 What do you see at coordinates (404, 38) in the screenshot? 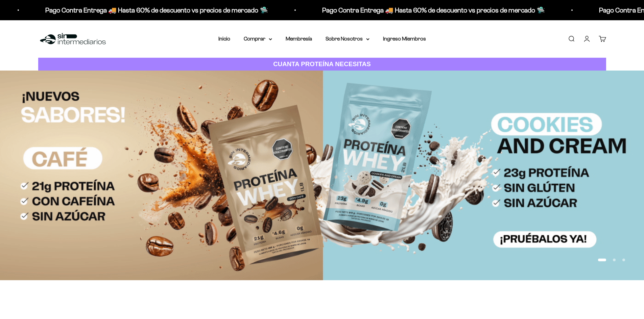
I see `a: Ingreso Miembros` at bounding box center [404, 38].